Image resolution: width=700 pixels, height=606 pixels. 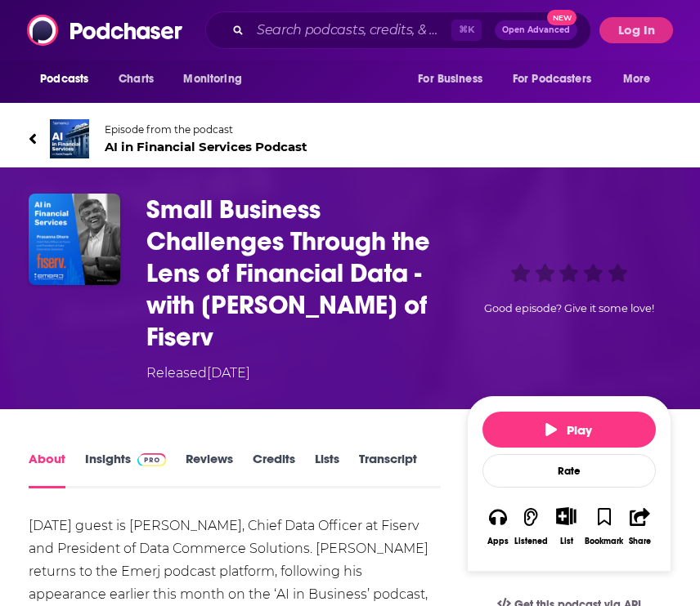 I want to click on a: InsightsPodchaser Pro, so click(x=125, y=470).